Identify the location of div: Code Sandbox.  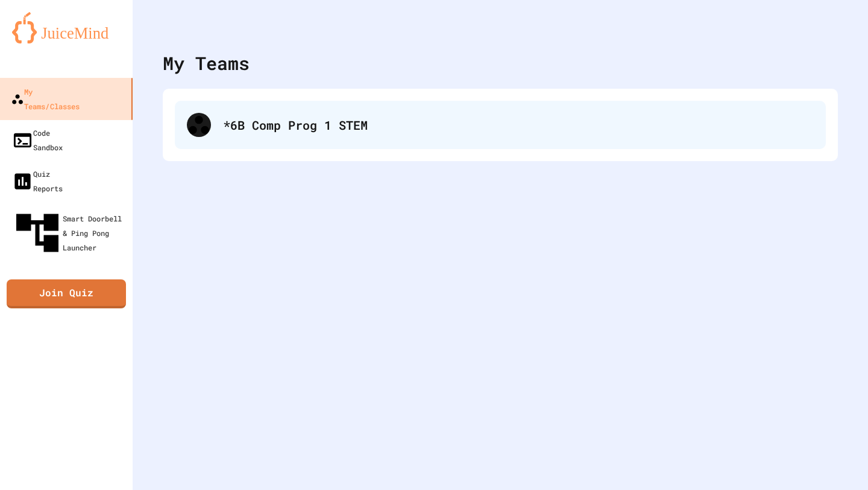
(37, 140).